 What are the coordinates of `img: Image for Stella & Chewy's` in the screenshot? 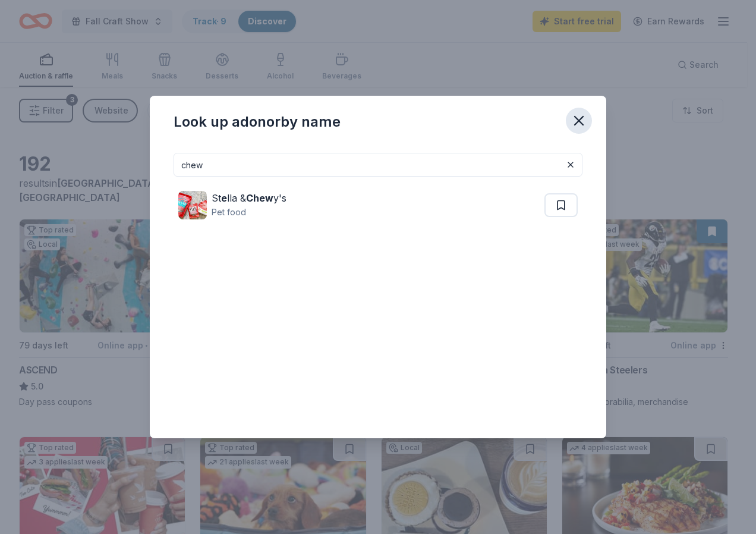 It's located at (193, 206).